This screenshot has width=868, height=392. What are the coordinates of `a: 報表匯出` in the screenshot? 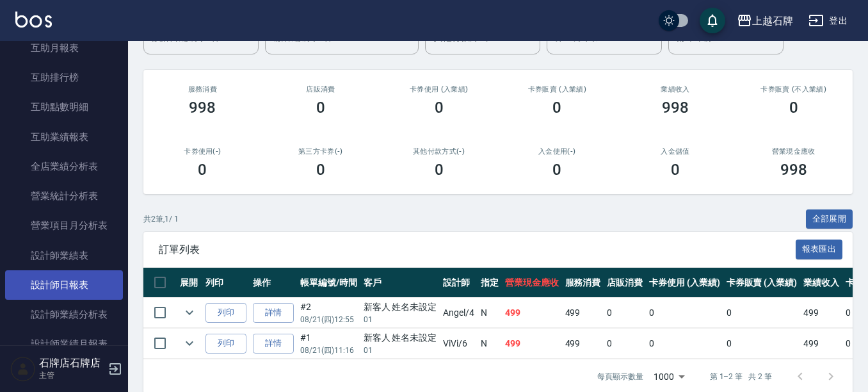 It's located at (820, 248).